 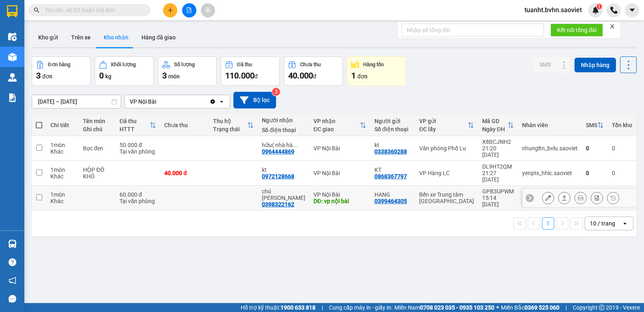 I want to click on div: Giao hàng, so click(x=565, y=198).